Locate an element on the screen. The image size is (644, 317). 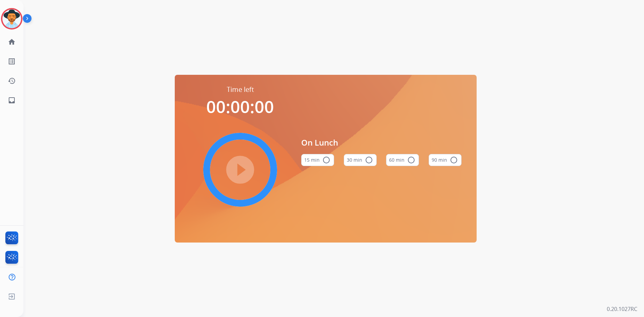
mat-icon: list_alt is located at coordinates (12, 61).